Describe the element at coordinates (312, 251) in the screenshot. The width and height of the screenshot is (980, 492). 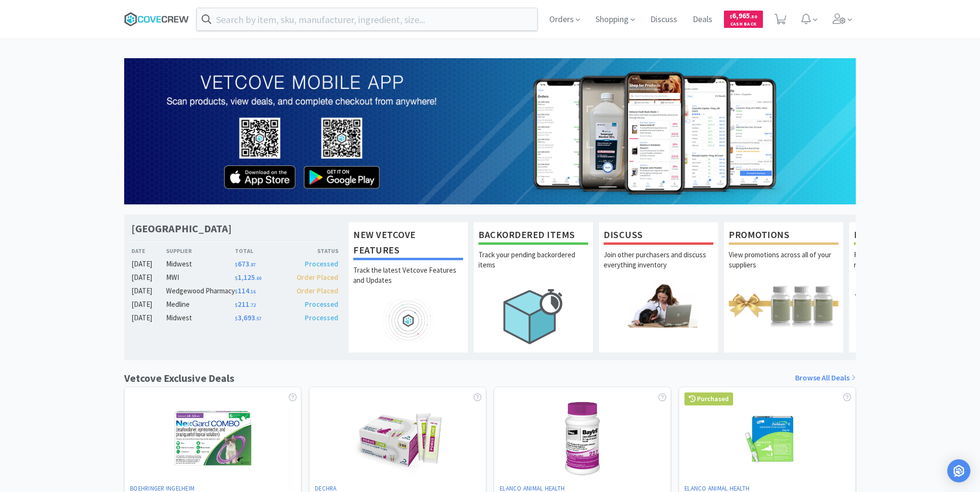
I see `div: Status` at that location.